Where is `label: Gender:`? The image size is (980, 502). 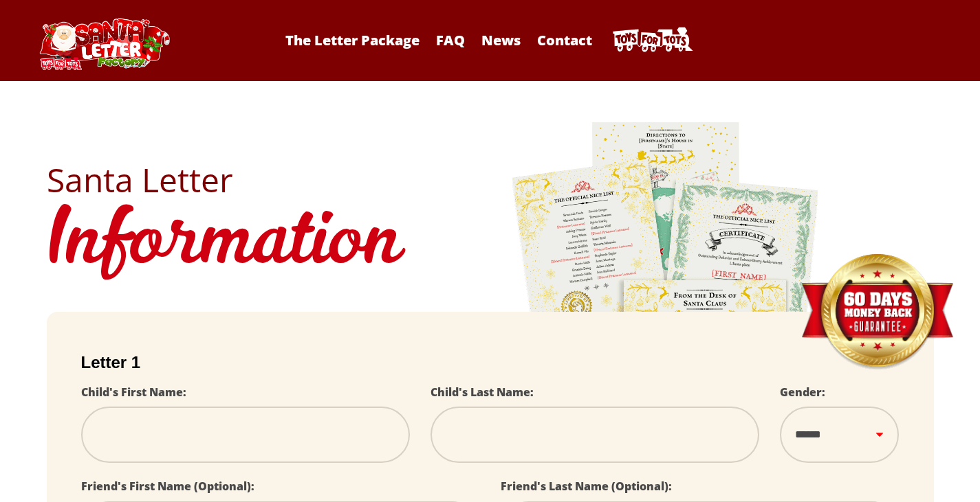 label: Gender: is located at coordinates (803, 392).